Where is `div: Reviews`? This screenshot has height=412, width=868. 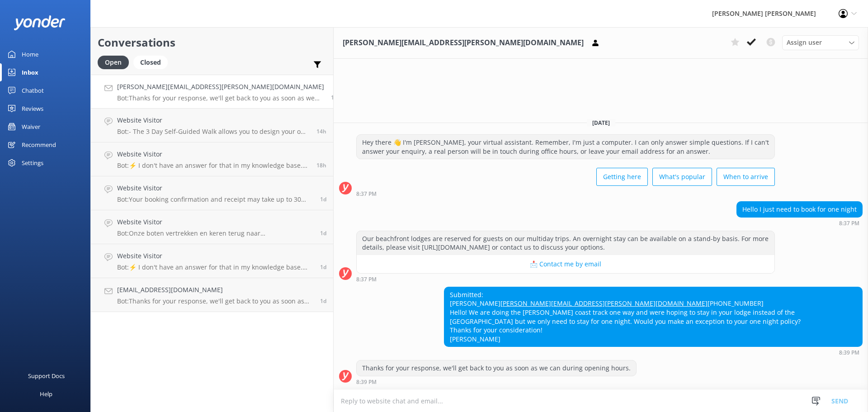 div: Reviews is located at coordinates (33, 109).